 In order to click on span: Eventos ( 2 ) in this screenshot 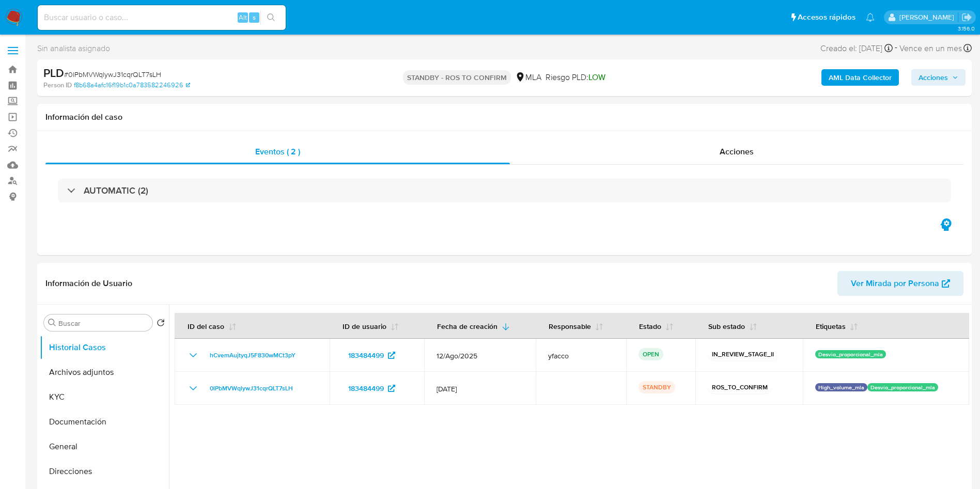, I will do `click(278, 151)`.